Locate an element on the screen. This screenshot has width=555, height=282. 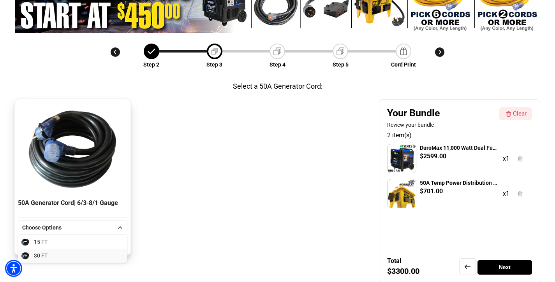
p: Step 4 is located at coordinates (277, 65).